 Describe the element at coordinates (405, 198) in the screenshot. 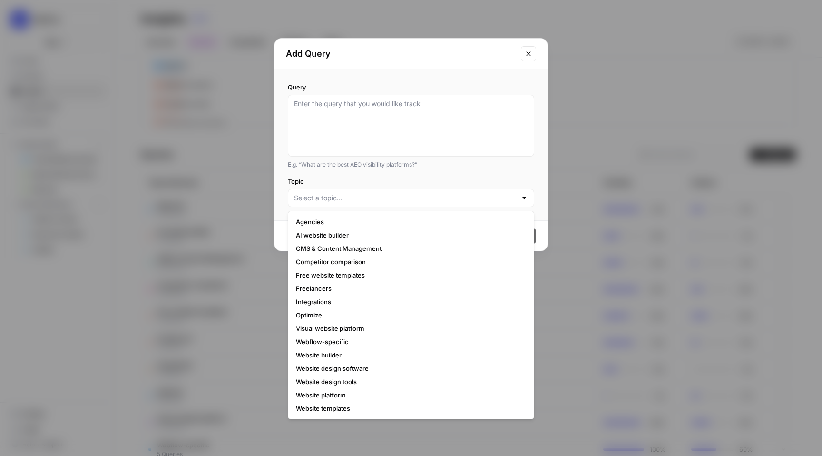

I see `input: Select a topic...` at that location.